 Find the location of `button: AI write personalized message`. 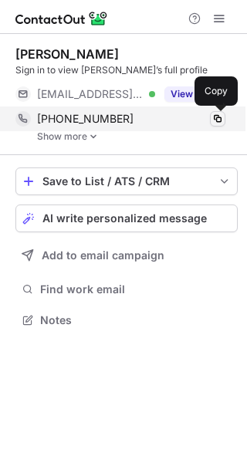

button: AI write personalized message is located at coordinates (127, 218).